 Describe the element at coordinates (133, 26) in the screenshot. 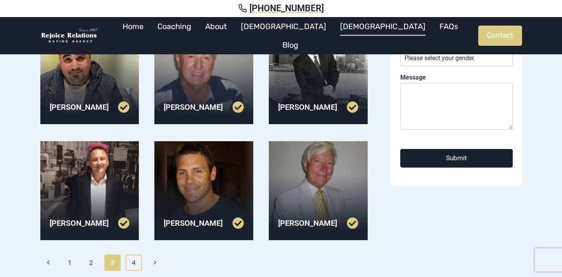

I see `a: Home` at that location.